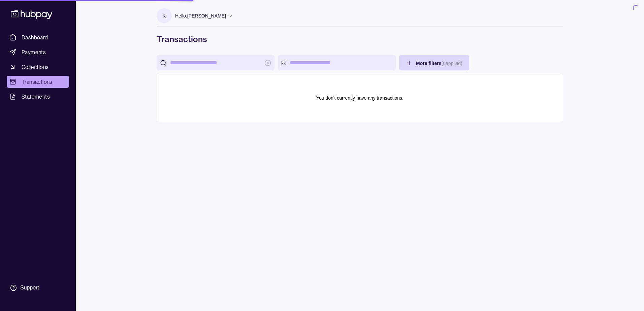 This screenshot has width=644, height=311. Describe the element at coordinates (452, 63) in the screenshot. I see `p: ( 0 applied)` at that location.